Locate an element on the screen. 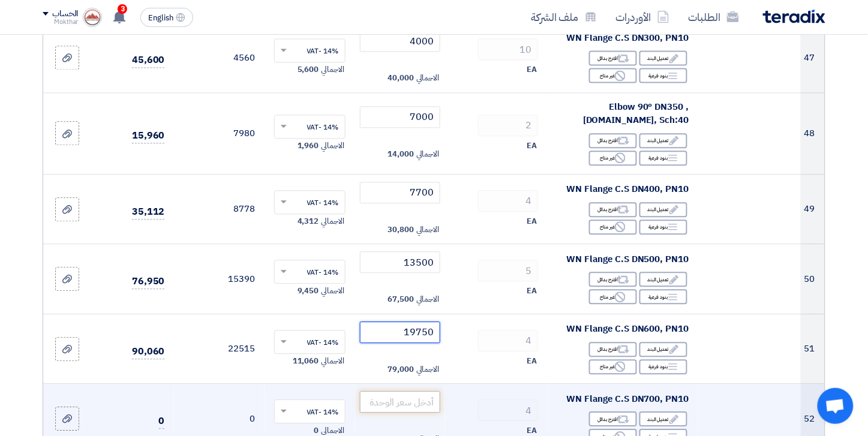 The width and height of the screenshot is (868, 436). span: 14,000 is located at coordinates (401, 154).